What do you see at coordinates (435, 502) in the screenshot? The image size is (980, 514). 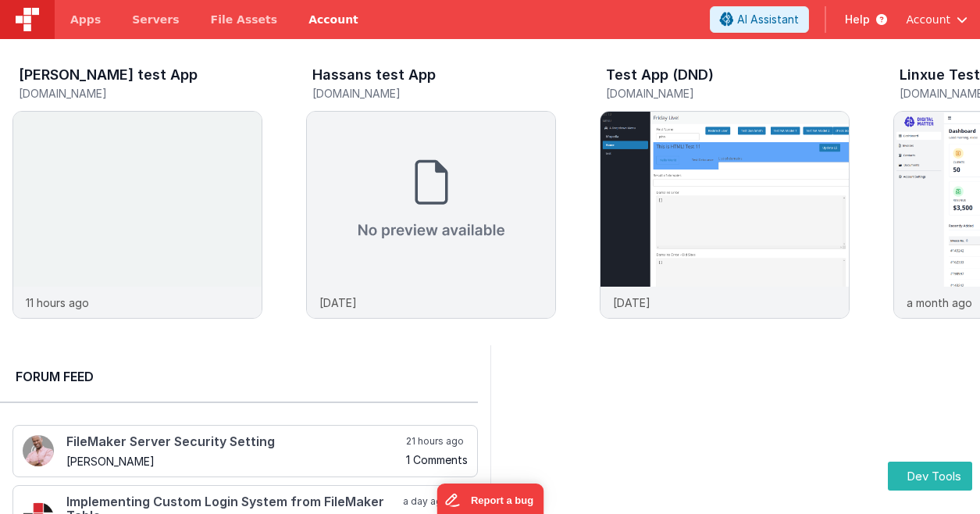 I see `h5: a day ago` at bounding box center [435, 502].